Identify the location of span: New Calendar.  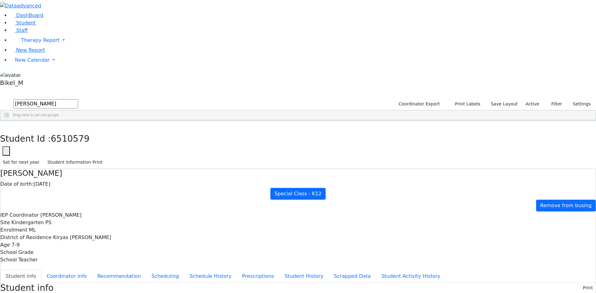
(32, 60).